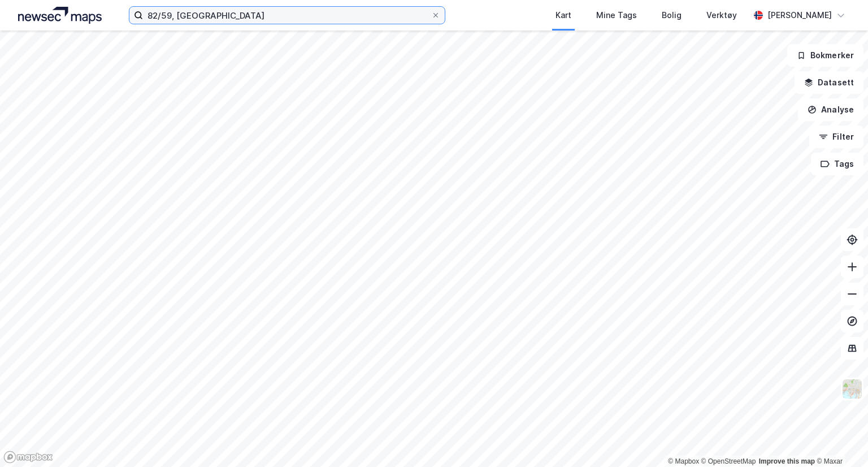 This screenshot has height=467, width=868. What do you see at coordinates (829, 83) in the screenshot?
I see `button: Datasett` at bounding box center [829, 83].